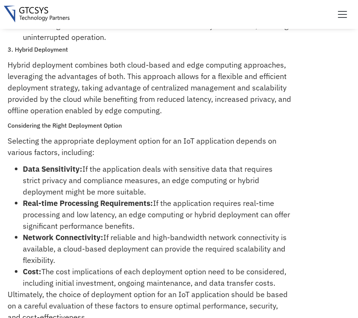 The width and height of the screenshot is (358, 318). What do you see at coordinates (157, 214) in the screenshot?
I see `li: If the application requires real-time processing and low latency, an edge computing or hybrid dep...` at bounding box center [157, 214].